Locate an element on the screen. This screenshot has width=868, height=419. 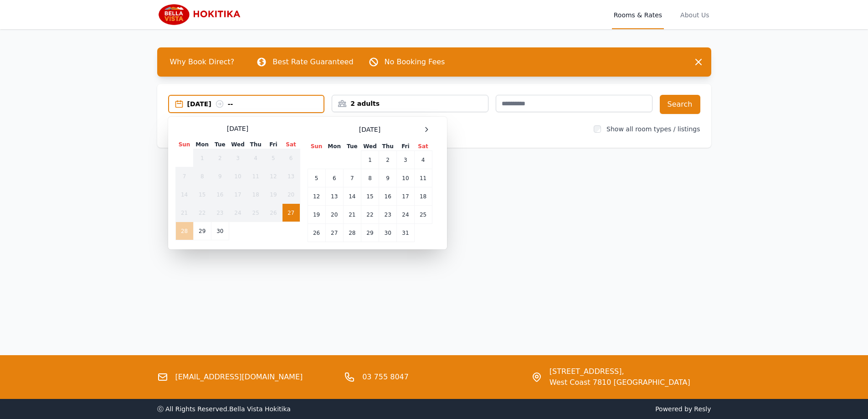
a: Resly is located at coordinates (702, 409).